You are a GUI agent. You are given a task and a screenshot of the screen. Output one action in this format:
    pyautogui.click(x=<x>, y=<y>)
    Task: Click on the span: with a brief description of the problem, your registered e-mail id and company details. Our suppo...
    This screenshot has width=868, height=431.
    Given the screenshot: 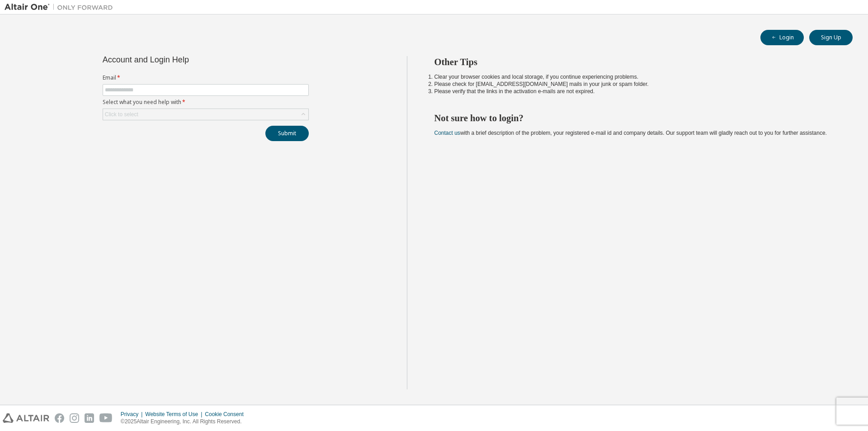 What is the action you would take?
    pyautogui.click(x=631, y=133)
    